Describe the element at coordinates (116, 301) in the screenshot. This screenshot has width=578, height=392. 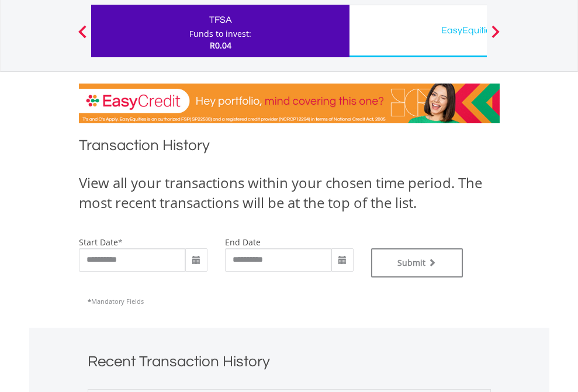
I see `span: Mandatory Fields` at that location.